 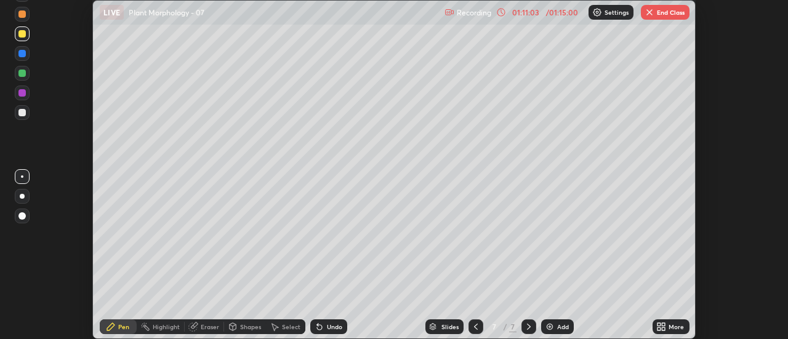 What do you see at coordinates (550, 327) in the screenshot?
I see `img: add-slide-button` at bounding box center [550, 327].